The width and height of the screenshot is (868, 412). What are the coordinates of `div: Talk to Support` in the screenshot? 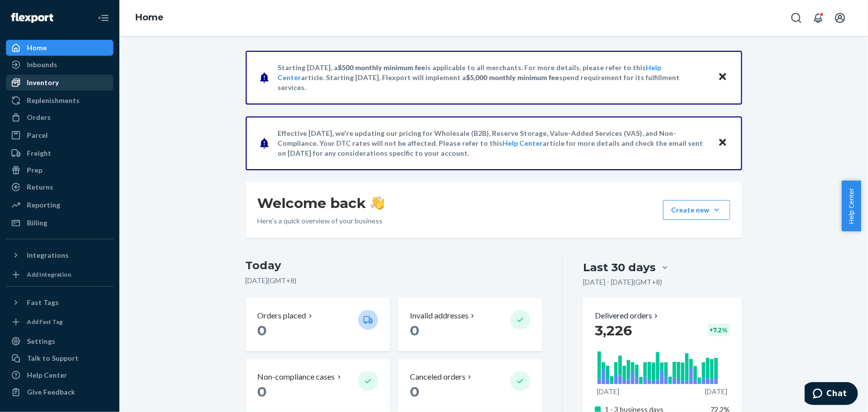 It's located at (53, 359).